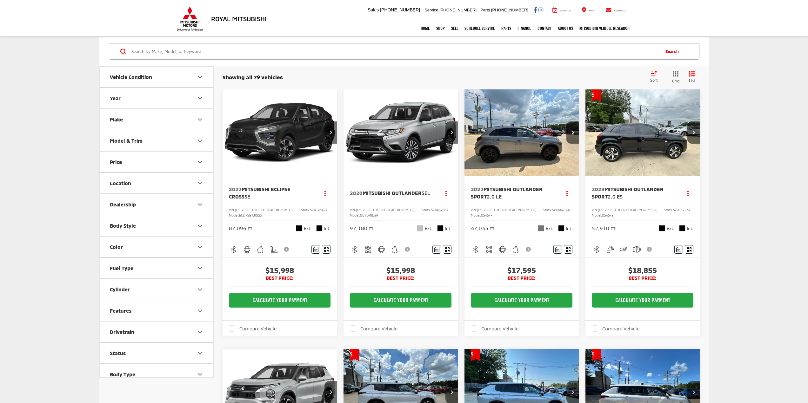 The image size is (808, 403). I want to click on a: About Us, so click(565, 28).